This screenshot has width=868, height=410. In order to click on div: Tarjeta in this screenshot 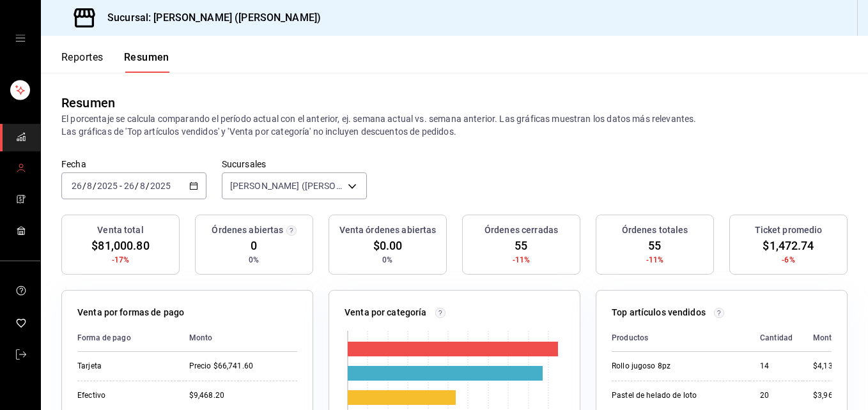, I will do `click(123, 365)`.